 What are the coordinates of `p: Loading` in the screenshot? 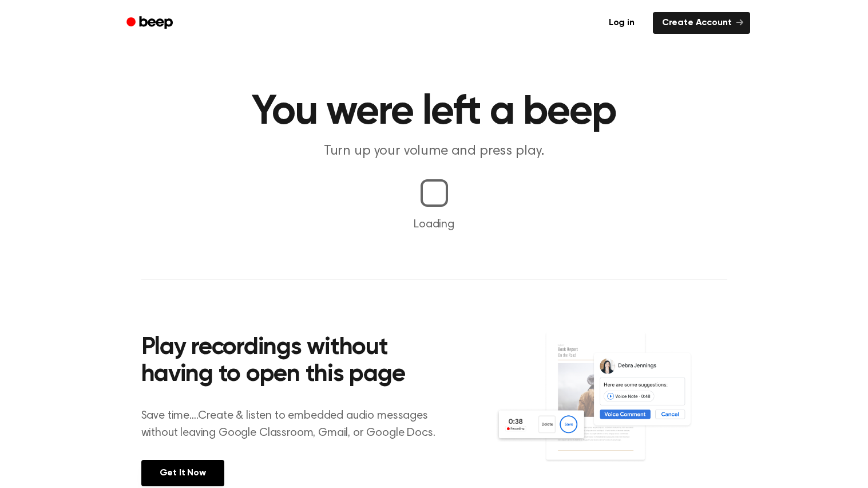 It's located at (434, 225).